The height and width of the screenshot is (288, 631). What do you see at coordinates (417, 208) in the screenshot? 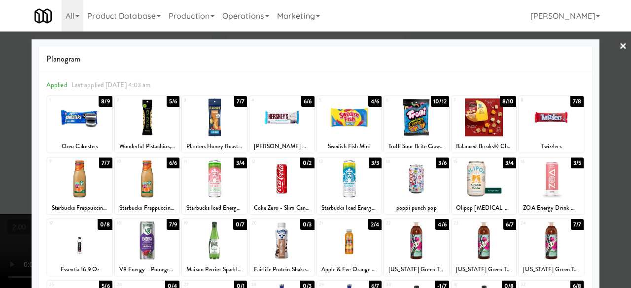
I see `div: poppi punch pop` at bounding box center [417, 208].